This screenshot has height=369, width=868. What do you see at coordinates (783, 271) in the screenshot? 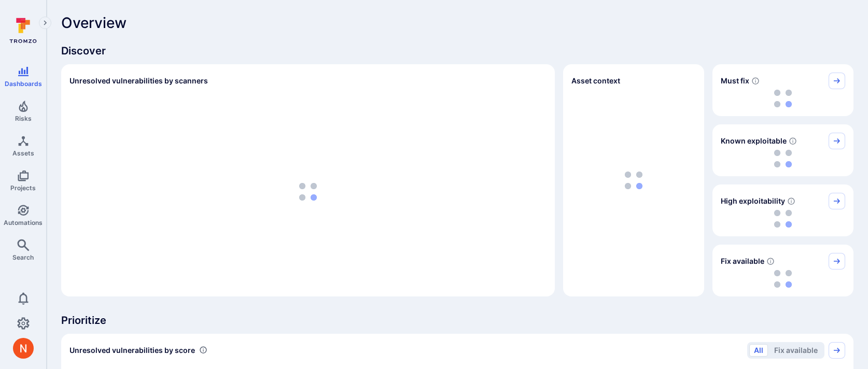
I see `div: Fix available` at bounding box center [783, 271].